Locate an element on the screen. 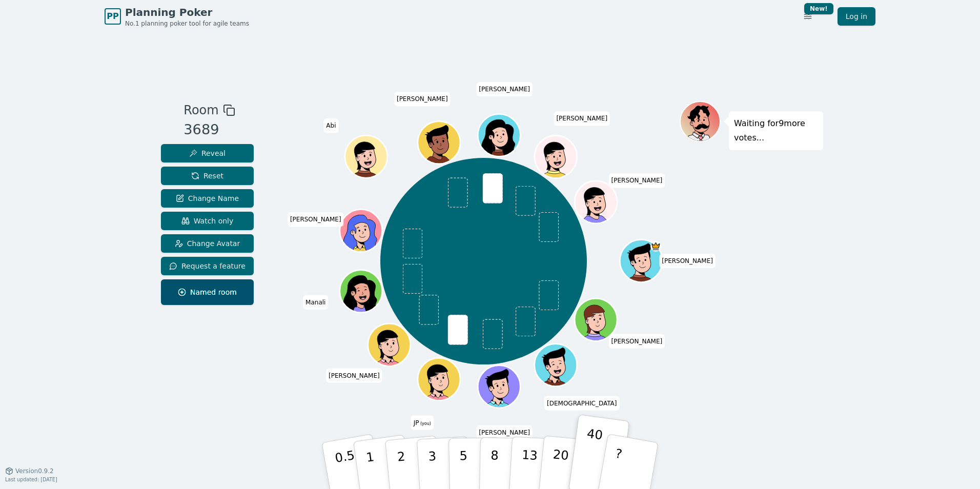 The width and height of the screenshot is (980, 489). button: Reset is located at coordinates (207, 176).